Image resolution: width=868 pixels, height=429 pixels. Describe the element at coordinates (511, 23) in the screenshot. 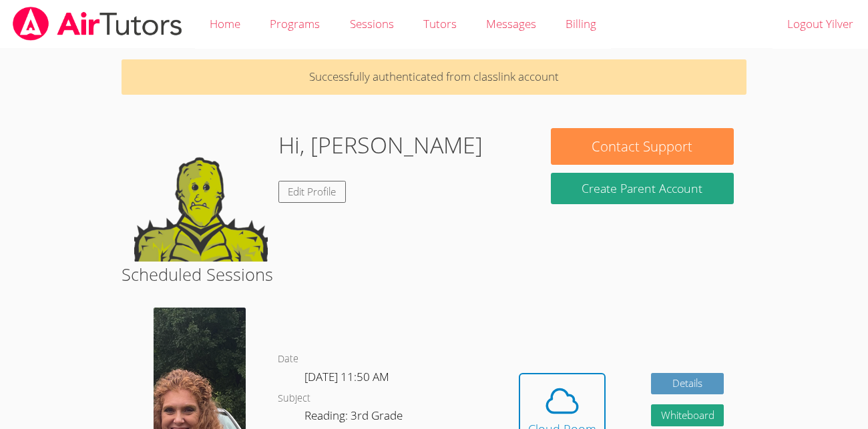

I see `span: Messages` at that location.